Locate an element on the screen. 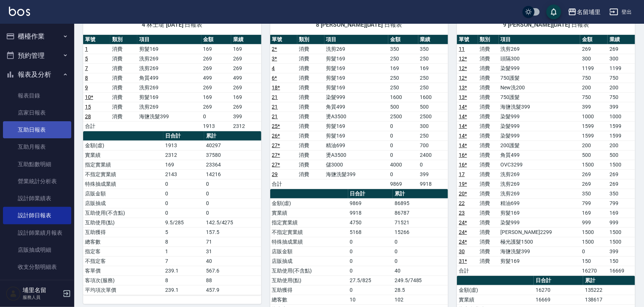 The width and height of the screenshot is (644, 307). td: 1000 is located at coordinates (621, 116).